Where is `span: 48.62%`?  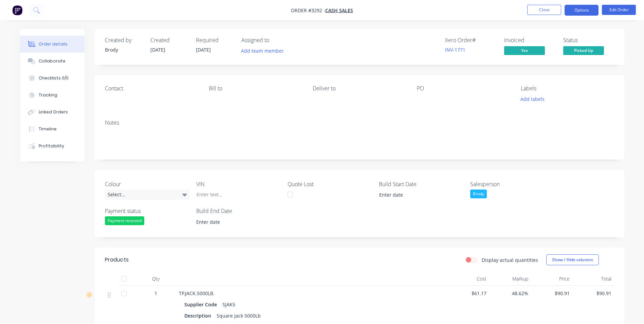 span: 48.62% is located at coordinates (510, 293).